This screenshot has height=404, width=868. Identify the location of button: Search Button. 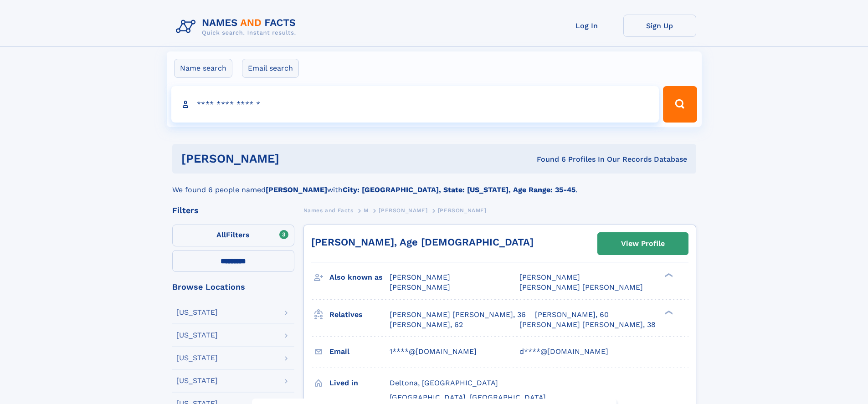
(680, 105).